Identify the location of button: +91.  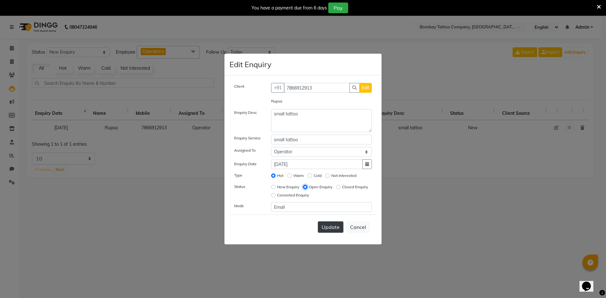
(278, 88).